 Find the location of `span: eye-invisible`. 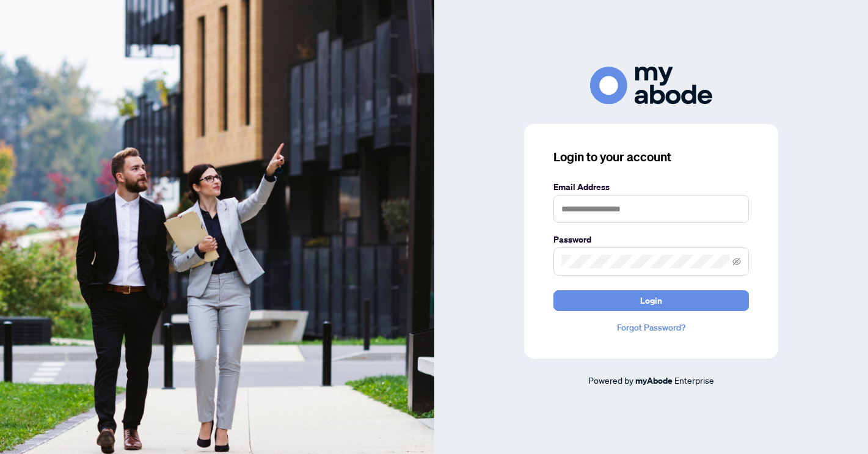

span: eye-invisible is located at coordinates (737, 262).